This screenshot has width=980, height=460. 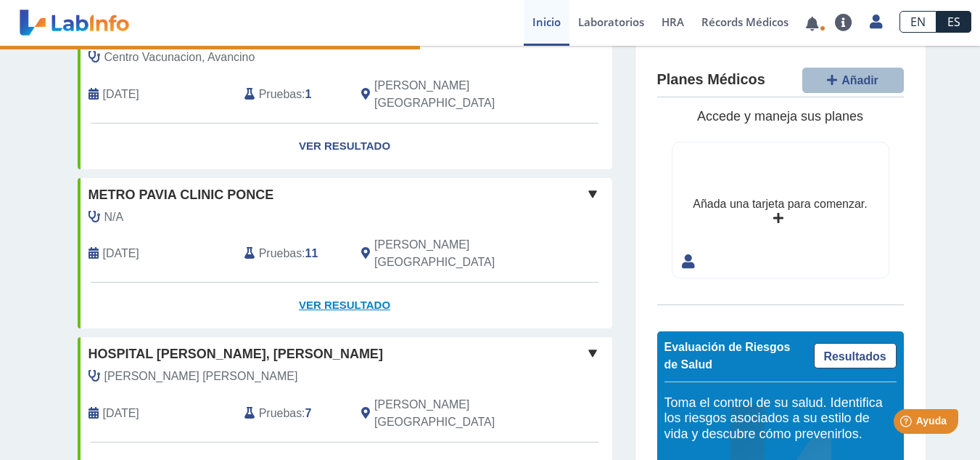 What do you see at coordinates (180, 57) in the screenshot?
I see `span: Centro Vacunacion, Avancino` at bounding box center [180, 57].